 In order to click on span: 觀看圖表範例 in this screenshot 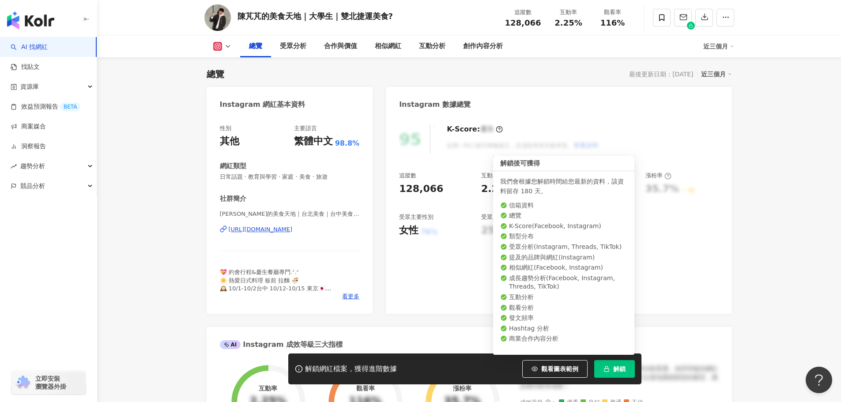, I will do `click(560, 369)`.